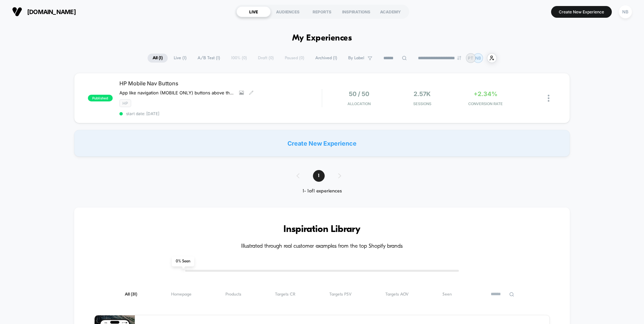 Image resolution: width=644 pixels, height=324 pixels. I want to click on span: 50 / 50, so click(358, 94).